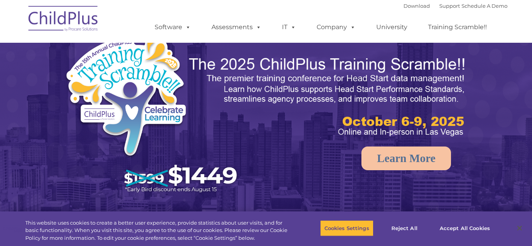  What do you see at coordinates (289, 27) in the screenshot?
I see `a: IT` at bounding box center [289, 27].